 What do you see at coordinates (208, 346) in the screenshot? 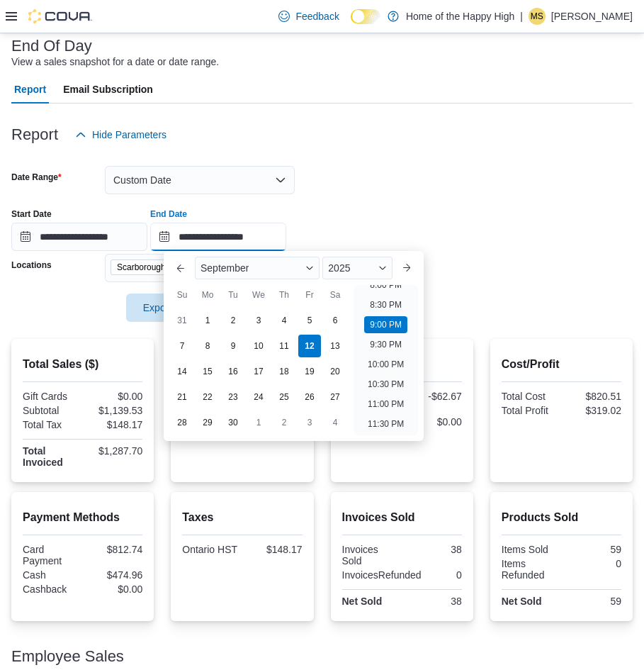
I see `div: day-8` at bounding box center [208, 346].